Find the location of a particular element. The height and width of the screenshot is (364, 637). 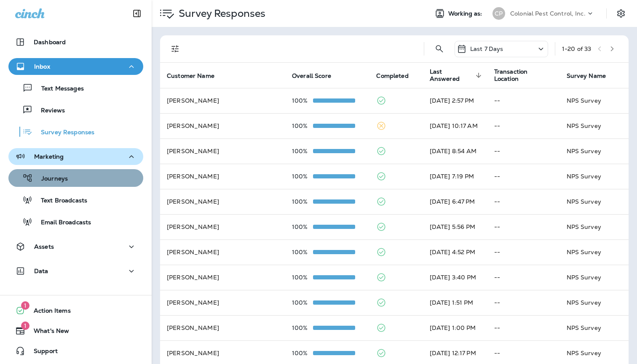

button: 1What's New is located at coordinates (76, 331).